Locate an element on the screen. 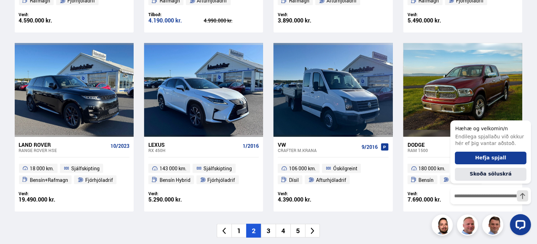  div: Dodge is located at coordinates (453, 144).